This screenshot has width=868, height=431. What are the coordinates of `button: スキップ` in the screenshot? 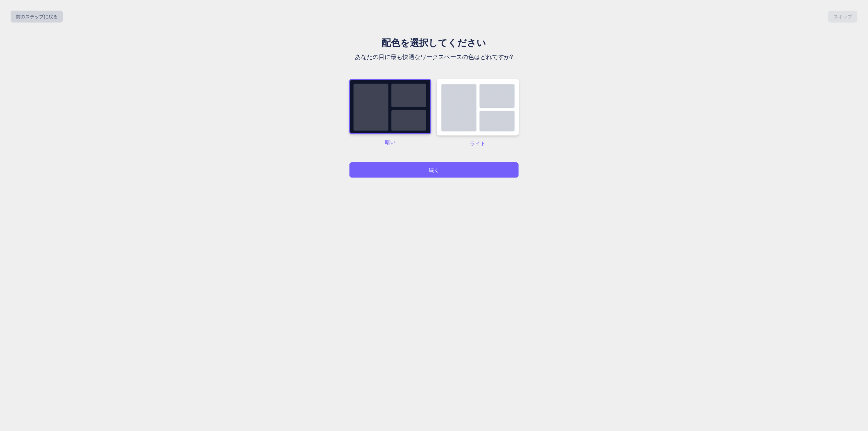 It's located at (842, 17).